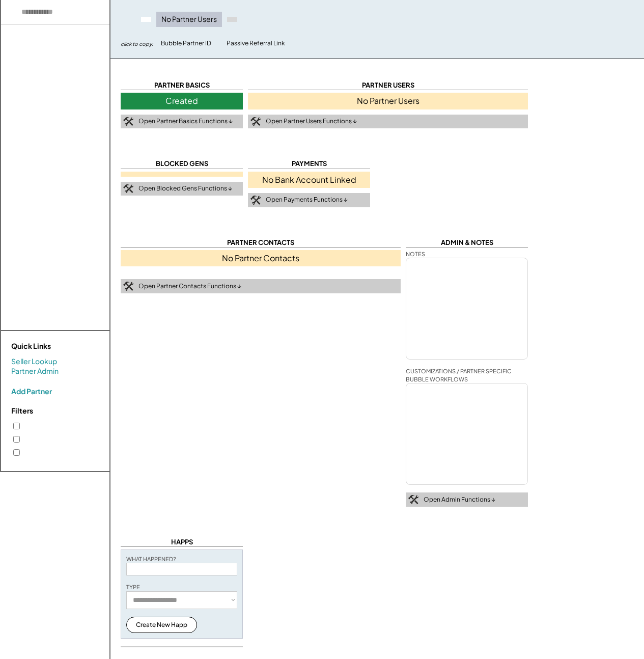 The height and width of the screenshot is (659, 644). Describe the element at coordinates (256, 43) in the screenshot. I see `div: Passive Referral Link` at that location.